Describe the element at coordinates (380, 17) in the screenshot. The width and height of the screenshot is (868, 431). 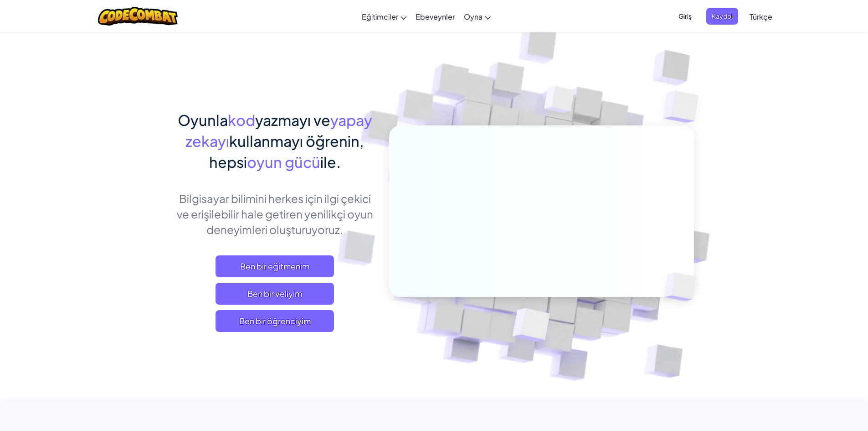
I see `span: Eğitimciler` at that location.